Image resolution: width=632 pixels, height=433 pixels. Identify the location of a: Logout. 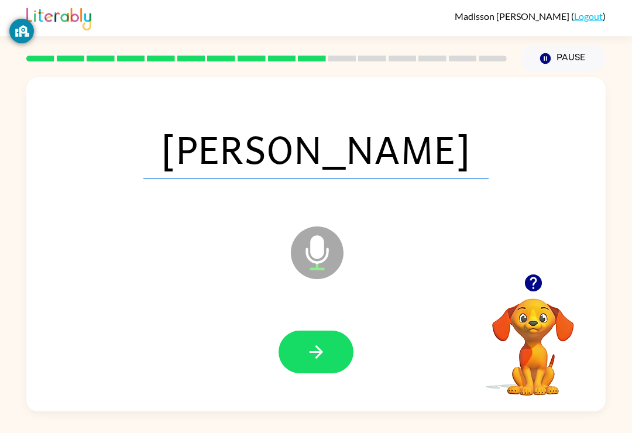
(589, 16).